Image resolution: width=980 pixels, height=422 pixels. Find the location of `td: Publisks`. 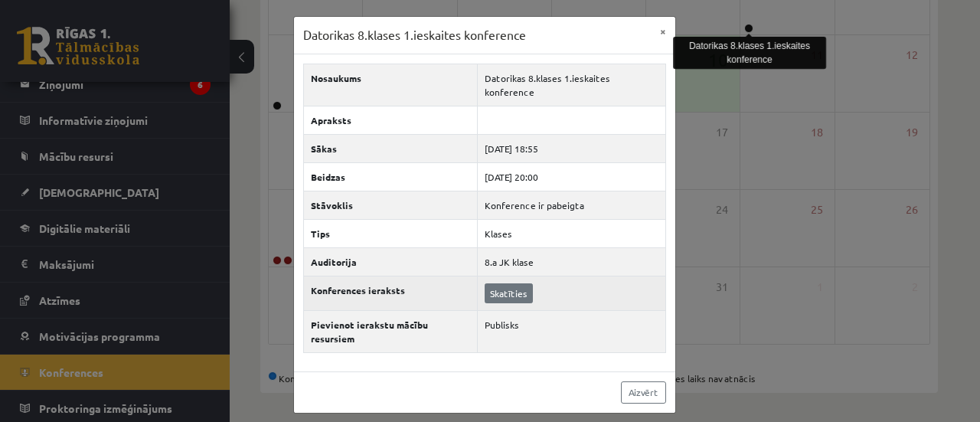

td: Publisks is located at coordinates (571, 331).